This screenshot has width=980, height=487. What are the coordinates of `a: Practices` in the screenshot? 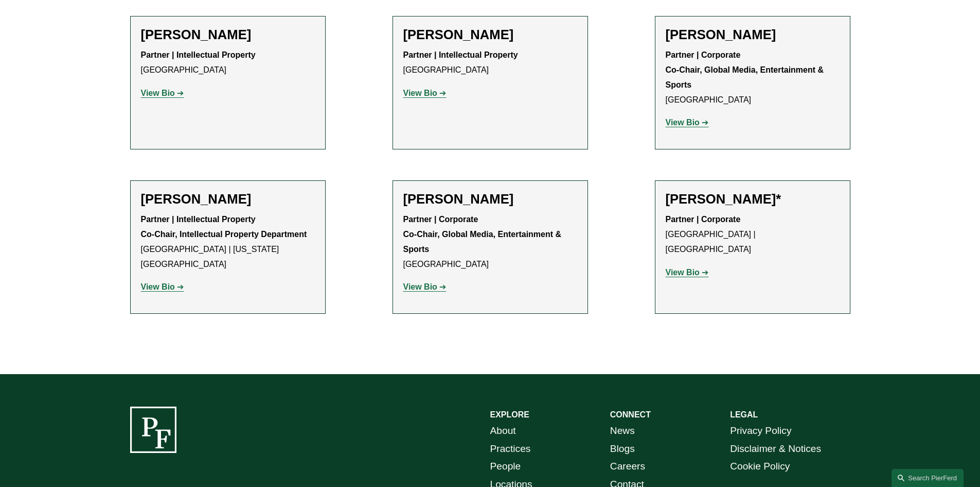 It's located at (510, 449).